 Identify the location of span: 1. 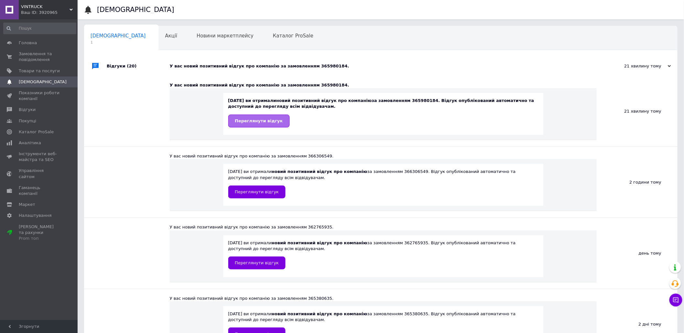
(118, 42).